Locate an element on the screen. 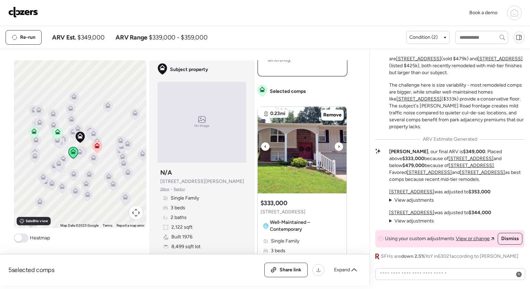  a: Report a map error is located at coordinates (131, 226).